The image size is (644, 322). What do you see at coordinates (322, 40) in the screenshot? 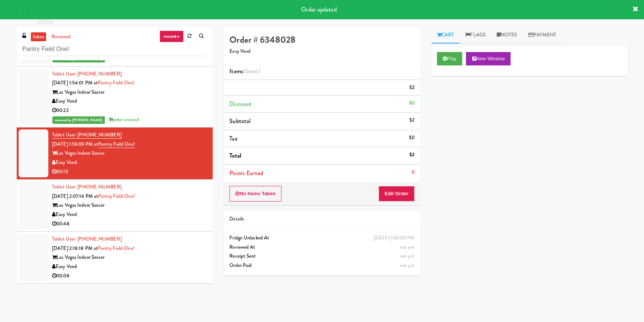
I see `h4: Order # 6348028` at bounding box center [322, 40].